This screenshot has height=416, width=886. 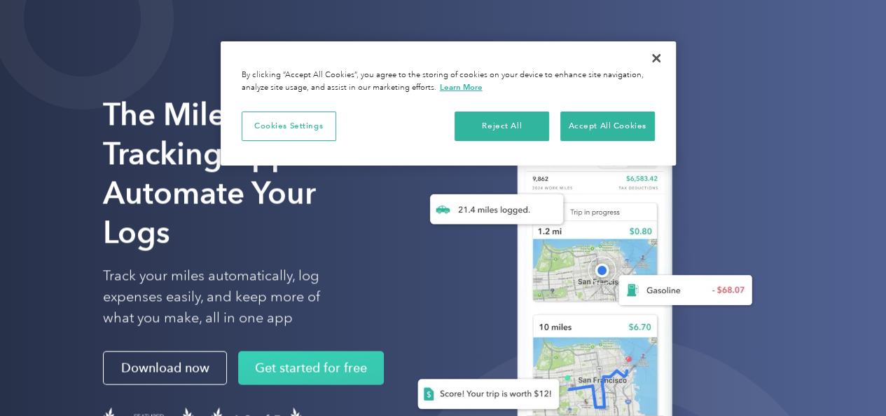 I want to click on button: Accept All Cookies, so click(x=608, y=126).